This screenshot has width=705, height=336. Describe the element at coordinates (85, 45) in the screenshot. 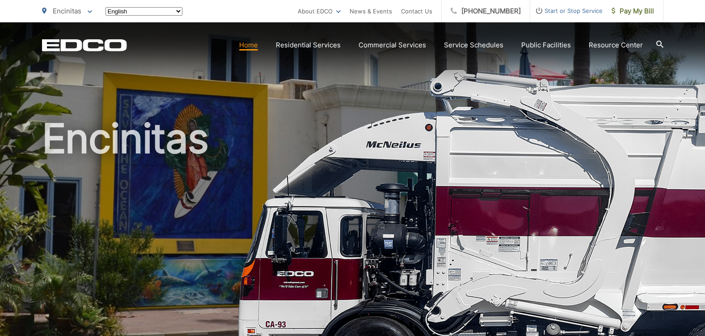

I see `a: EDCD logo. Return to the homepage.` at that location.